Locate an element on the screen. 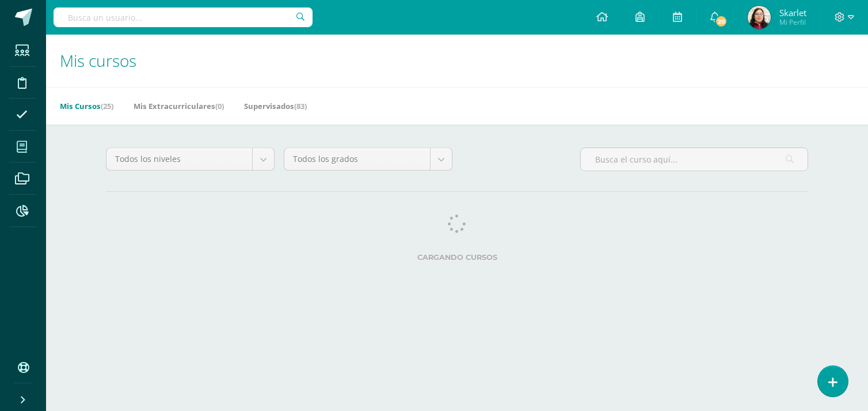  span: (25) is located at coordinates (107, 106).